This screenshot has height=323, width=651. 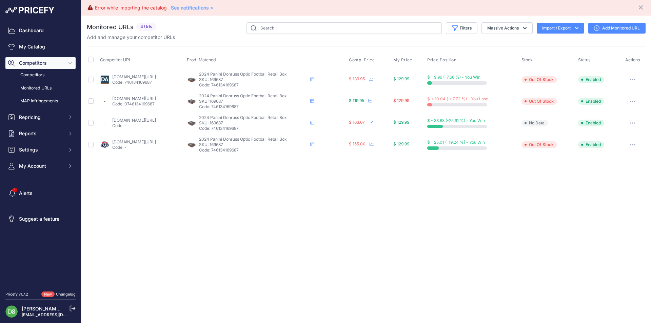 What do you see at coordinates (641, 7) in the screenshot?
I see `button: Close` at bounding box center [641, 7].